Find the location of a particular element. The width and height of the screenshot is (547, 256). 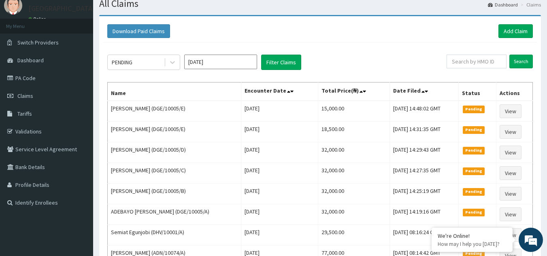

div: We're Online! is located at coordinates (472, 236).